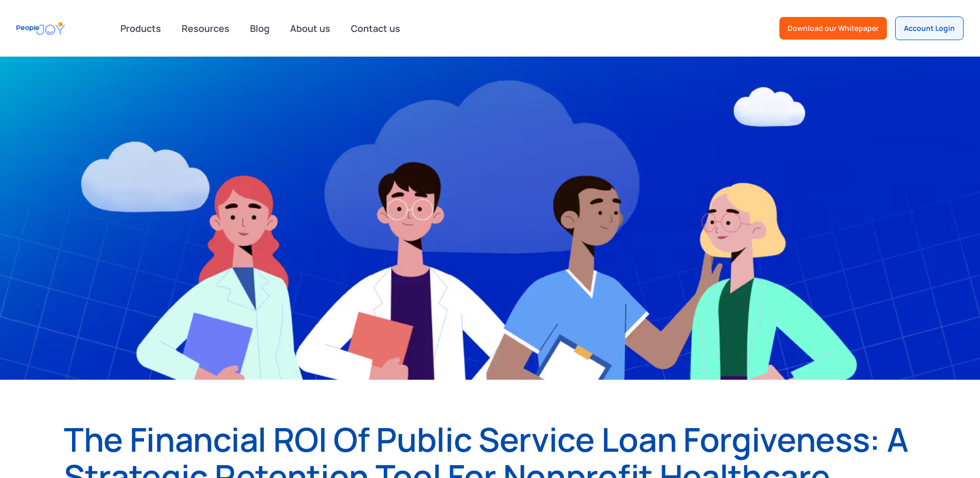  I want to click on a: About us, so click(310, 28).